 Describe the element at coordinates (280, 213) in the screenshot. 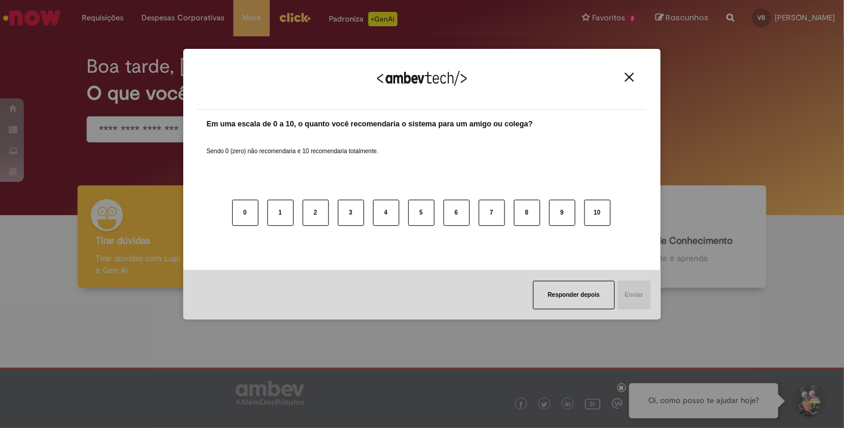

I see `button: 1` at that location.